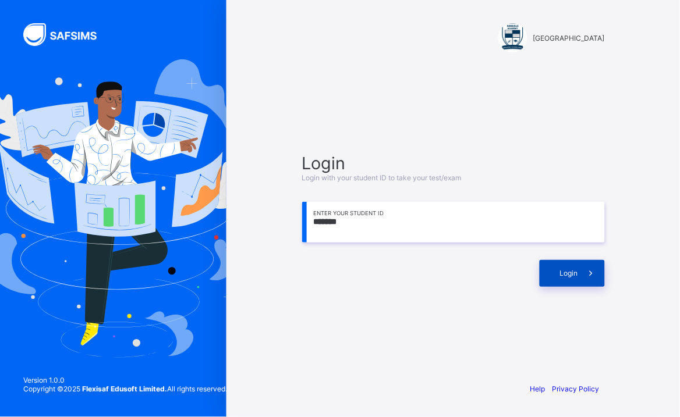 The width and height of the screenshot is (680, 417). Describe the element at coordinates (382, 177) in the screenshot. I see `span: Login with your student ID to take your test/exam` at that location.